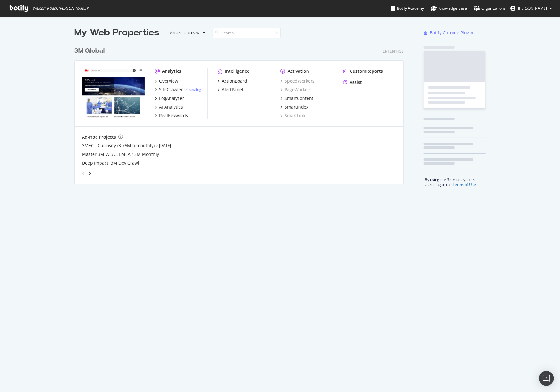  I want to click on div: My Web Properties, so click(117, 33).